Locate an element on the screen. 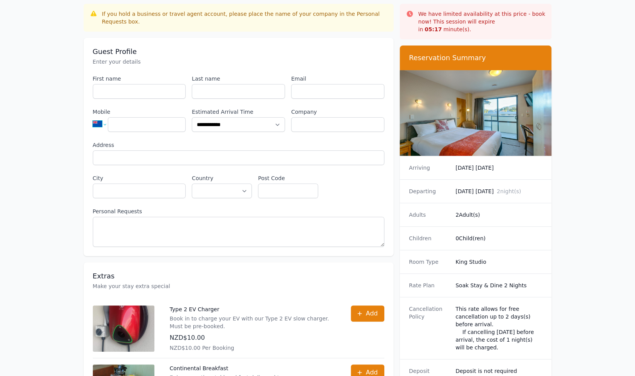 This screenshot has width=635, height=376. label: Address is located at coordinates (239, 145).